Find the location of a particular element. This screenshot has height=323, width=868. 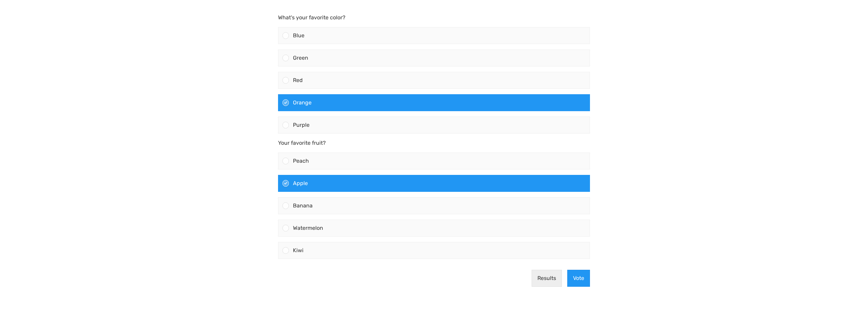

span: Orange is located at coordinates (302, 102).